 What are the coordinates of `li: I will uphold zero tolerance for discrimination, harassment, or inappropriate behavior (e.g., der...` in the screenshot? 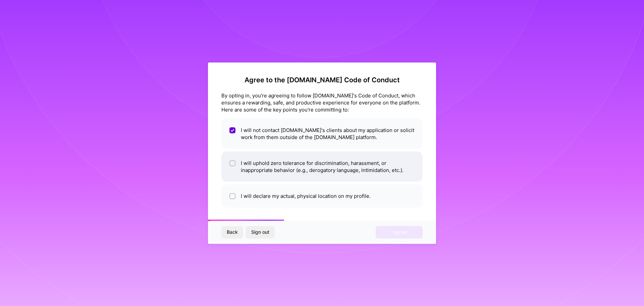 It's located at (322, 166).